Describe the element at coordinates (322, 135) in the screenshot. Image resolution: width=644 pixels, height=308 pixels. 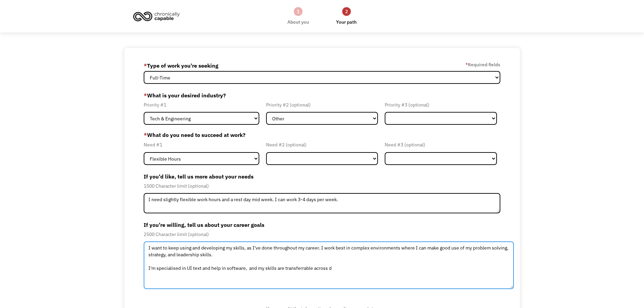
I see `label: What do you need to succeed at work?` at that location.